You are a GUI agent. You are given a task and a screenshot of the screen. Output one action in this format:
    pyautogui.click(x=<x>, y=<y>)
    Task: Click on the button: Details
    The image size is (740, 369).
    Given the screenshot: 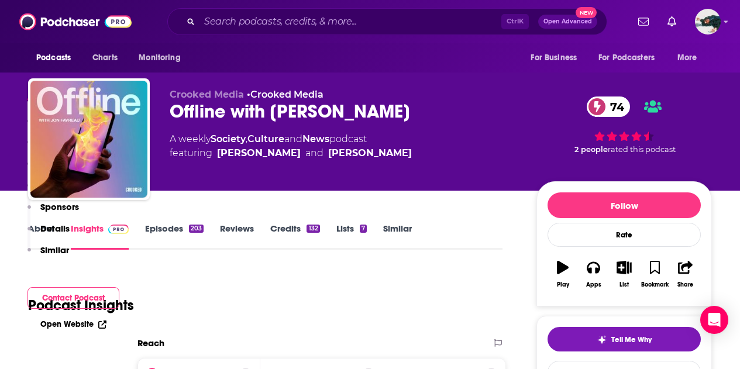 What is the action you would take?
    pyautogui.click(x=49, y=234)
    